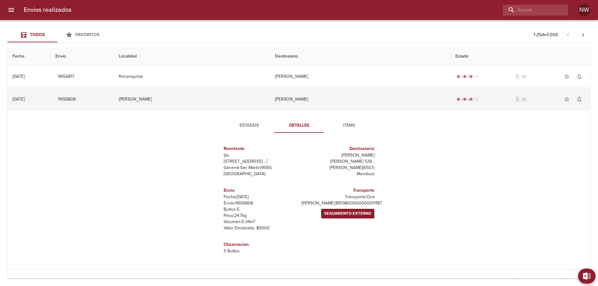 The width and height of the screenshot is (598, 286). What do you see at coordinates (260, 228) in the screenshot?
I see `p: Valor Declarado: $ 5000` at bounding box center [260, 228].